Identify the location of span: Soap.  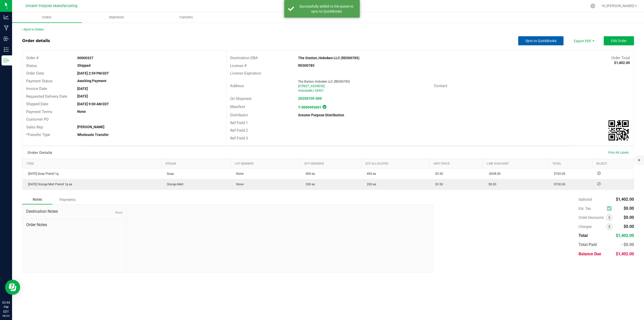
(169, 174).